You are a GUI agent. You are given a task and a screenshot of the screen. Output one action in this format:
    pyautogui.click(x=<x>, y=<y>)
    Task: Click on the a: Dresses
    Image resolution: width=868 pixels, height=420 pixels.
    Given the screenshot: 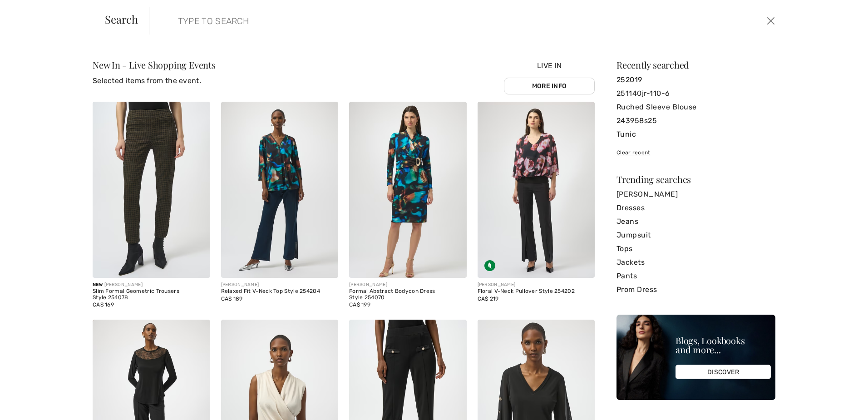 What is the action you would take?
    pyautogui.click(x=696, y=208)
    